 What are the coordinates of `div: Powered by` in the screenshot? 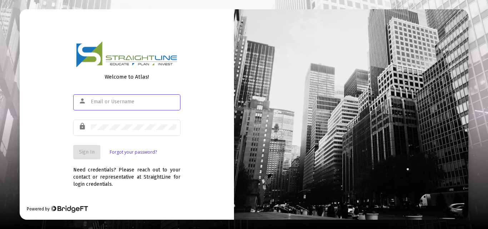 It's located at (57, 209).